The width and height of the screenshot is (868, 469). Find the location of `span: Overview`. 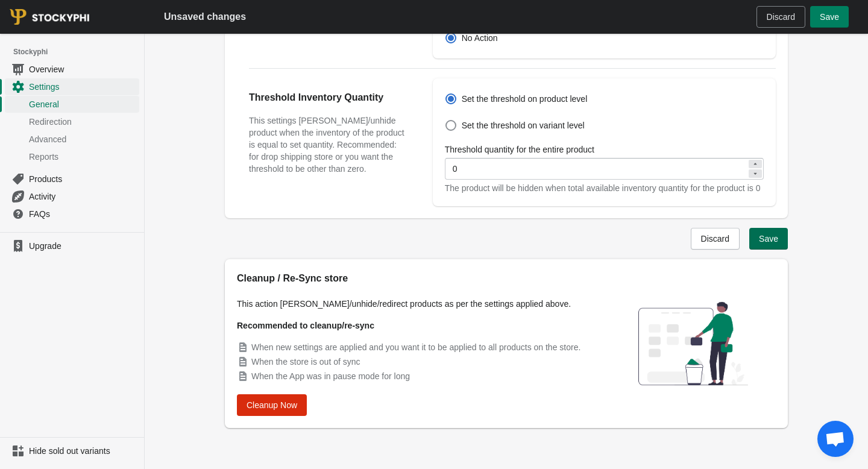

span: Overview is located at coordinates (83, 69).